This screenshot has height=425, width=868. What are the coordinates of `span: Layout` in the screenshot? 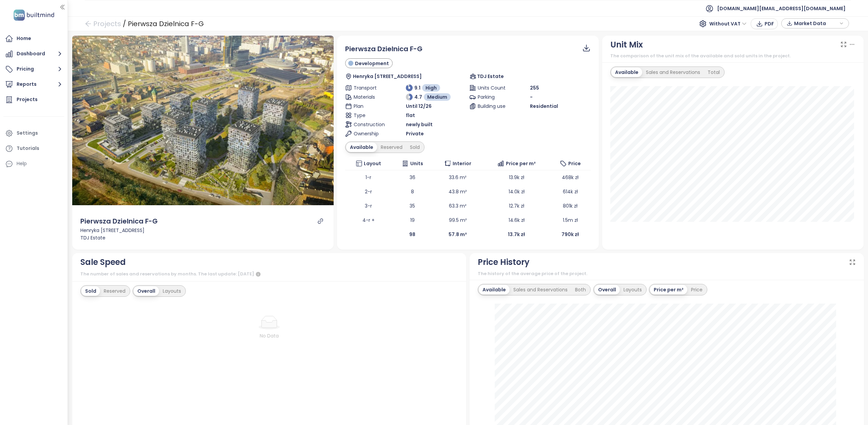 It's located at (372, 163).